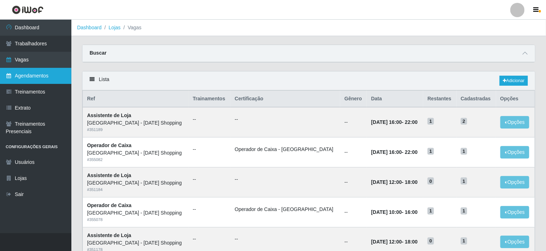 The height and width of the screenshot is (251, 546). Describe the element at coordinates (27, 10) in the screenshot. I see `img: CoreUI Logo` at that location.